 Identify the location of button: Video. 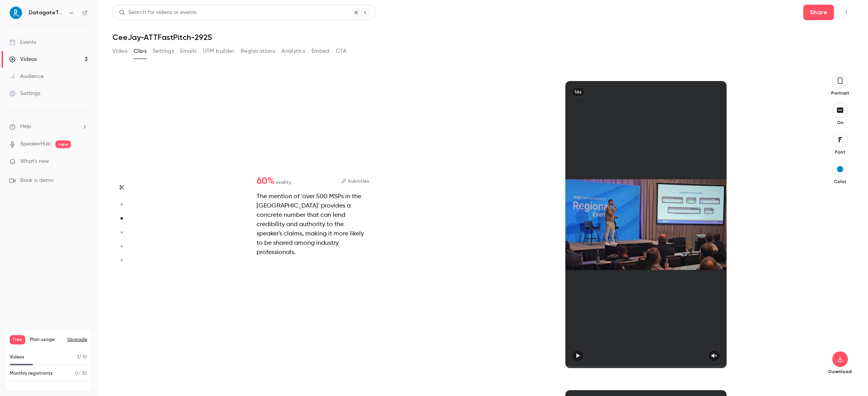
(119, 51).